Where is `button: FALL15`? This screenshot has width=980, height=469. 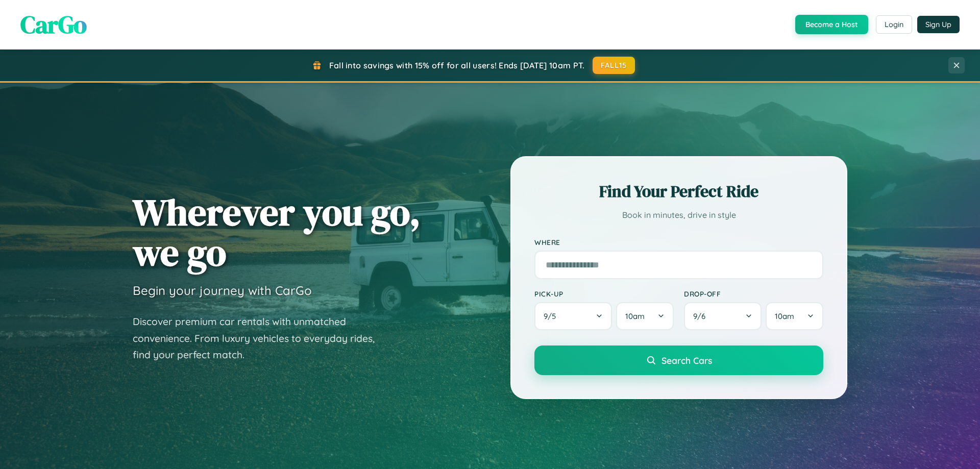
button: FALL15 is located at coordinates (614, 65).